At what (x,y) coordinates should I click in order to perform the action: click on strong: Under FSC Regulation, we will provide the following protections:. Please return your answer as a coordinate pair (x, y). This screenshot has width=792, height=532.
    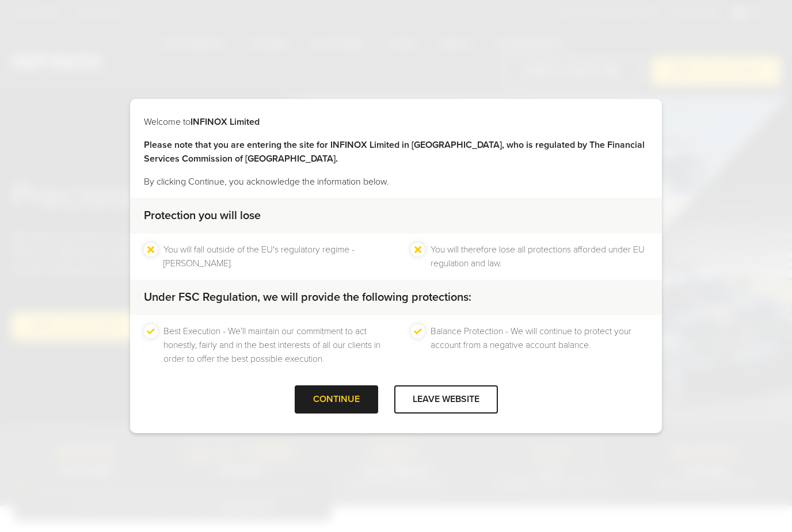
    Looking at the image, I should click on (307, 297).